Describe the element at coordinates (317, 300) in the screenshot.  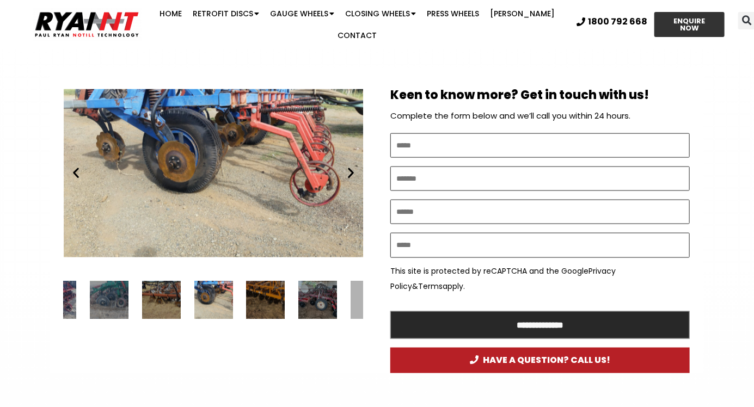
I see `div: 26 / 34` at that location.